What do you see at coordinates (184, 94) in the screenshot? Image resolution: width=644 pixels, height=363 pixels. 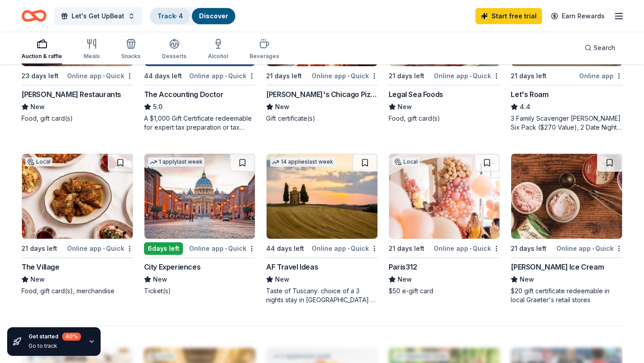 I see `div: The Accounting Doctor` at bounding box center [184, 94].